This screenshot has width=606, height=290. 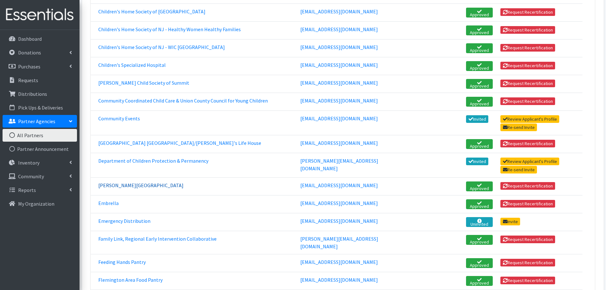 I want to click on a: Flemington Area Food Pantry, so click(x=130, y=280).